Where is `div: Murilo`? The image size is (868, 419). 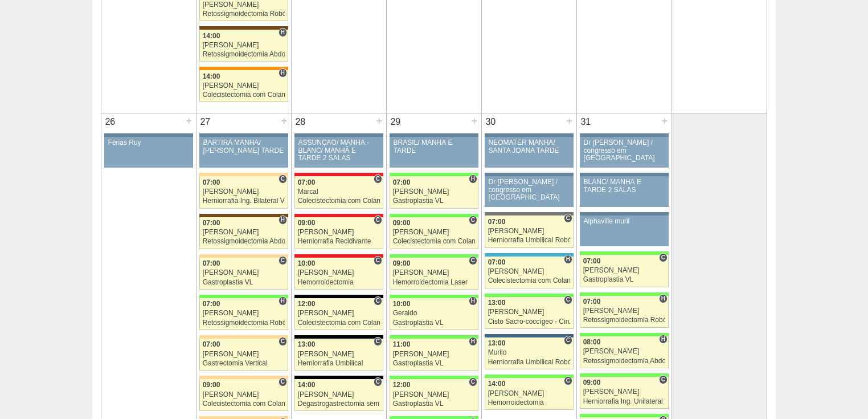 div: Murilo is located at coordinates (529, 353).